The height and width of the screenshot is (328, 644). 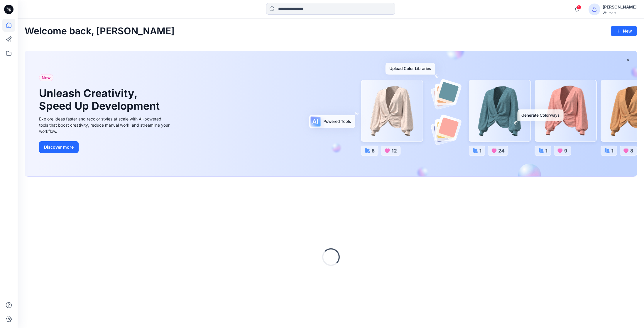 I want to click on button: New, so click(x=624, y=31).